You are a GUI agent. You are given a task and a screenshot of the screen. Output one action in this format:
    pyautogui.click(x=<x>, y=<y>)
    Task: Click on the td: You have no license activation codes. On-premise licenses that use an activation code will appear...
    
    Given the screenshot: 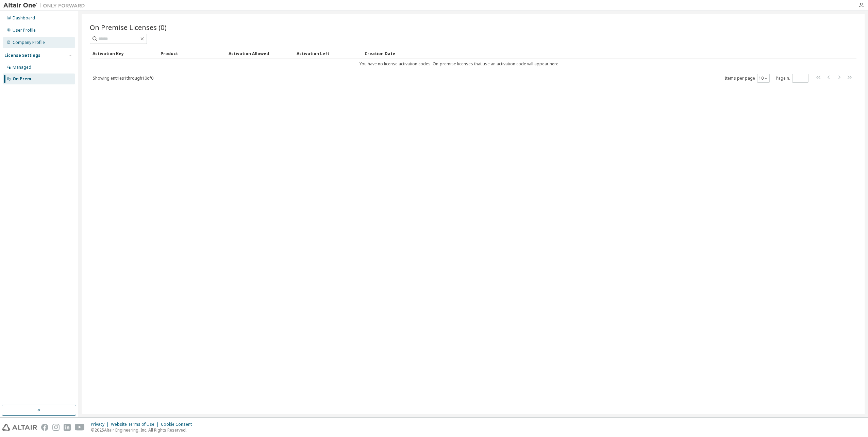 What is the action you would take?
    pyautogui.click(x=460, y=64)
    